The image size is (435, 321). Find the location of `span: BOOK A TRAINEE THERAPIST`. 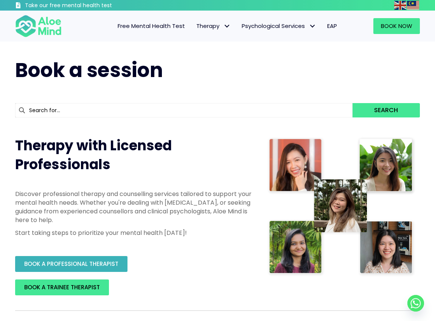

span: BOOK A TRAINEE THERAPIST is located at coordinates (62, 287).